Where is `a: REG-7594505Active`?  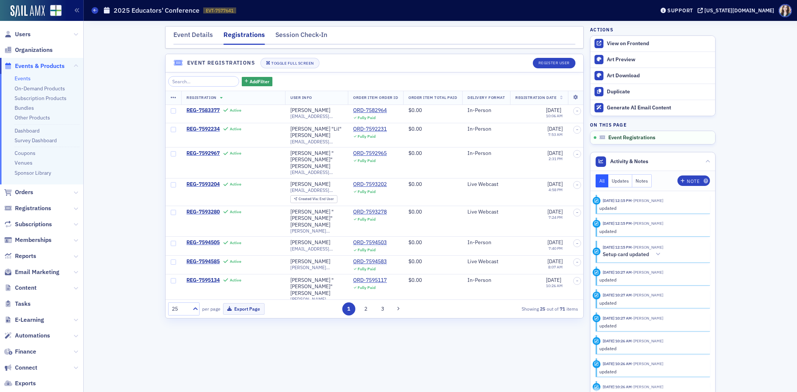
a: REG-7594505Active is located at coordinates (233, 243).